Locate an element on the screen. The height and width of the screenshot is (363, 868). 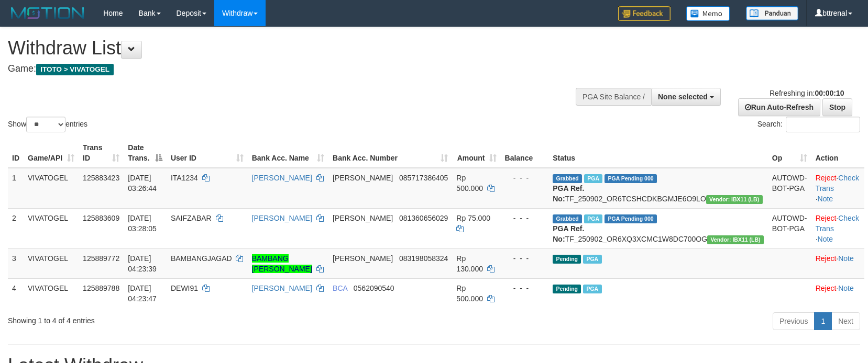
span: Copy 085717386405 to clipboard is located at coordinates (424, 178).